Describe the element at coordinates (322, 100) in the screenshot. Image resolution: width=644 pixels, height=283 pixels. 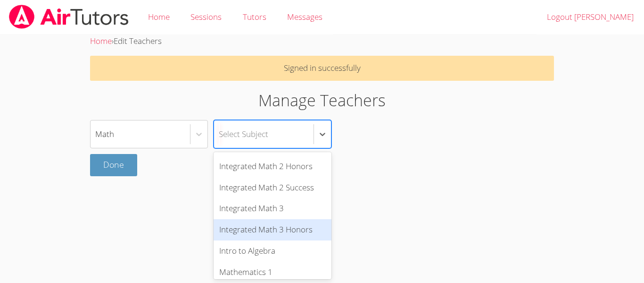
I see `h1: Manage Teachers` at that location.